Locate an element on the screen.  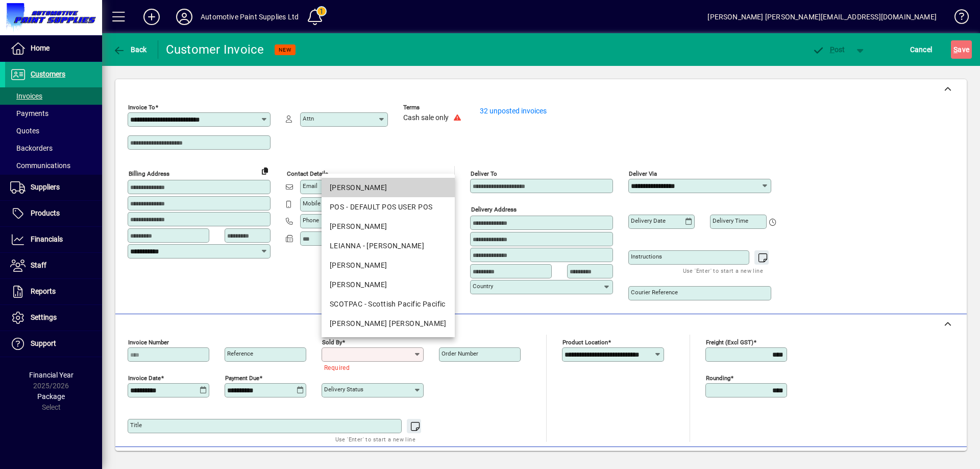
span: Back is located at coordinates (130, 50).